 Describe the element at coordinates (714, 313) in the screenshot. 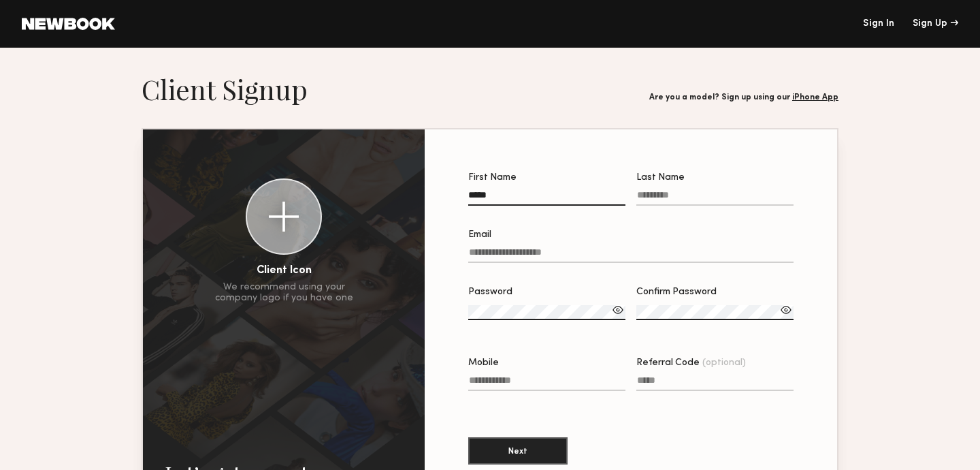

I see `input: Confirm Password` at that location.